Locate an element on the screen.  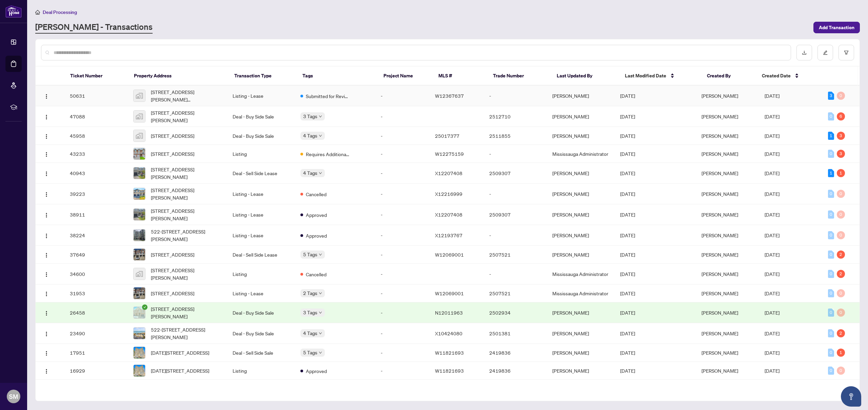
span: Requires Additional Docs is located at coordinates (328, 154).